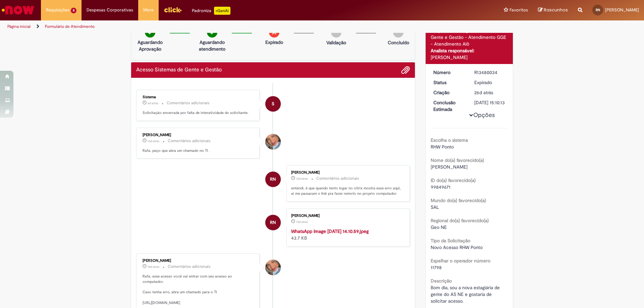 This screenshot has height=308, width=644. Describe the element at coordinates (153, 266) in the screenshot. I see `time: 16/09/2025 13:43:05` at that location.